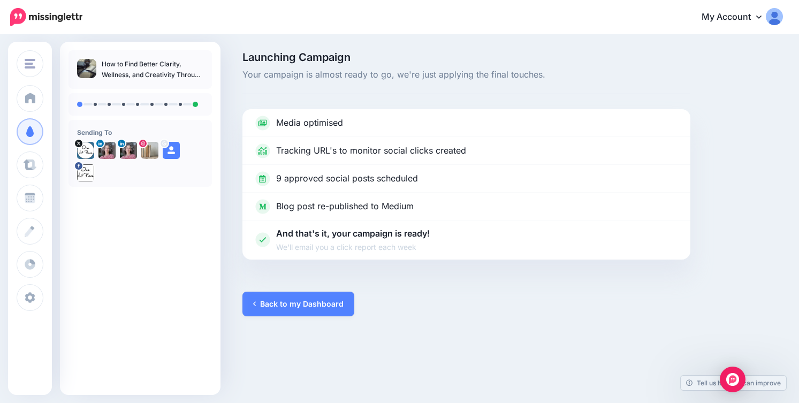 This screenshot has height=403, width=799. Describe the element at coordinates (150, 150) in the screenshot. I see `img: 49724003_233771410843130_8501858999036018688_n-bsa100218.jpg` at that location.